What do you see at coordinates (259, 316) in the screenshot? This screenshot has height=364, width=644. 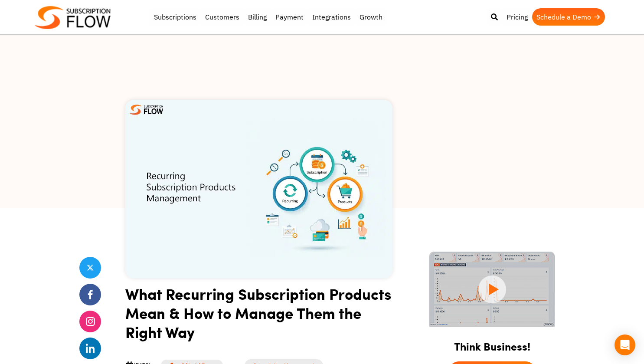 I see `h1: What Recurring Subscription Products Mean & How to Manage Them the Right Way` at bounding box center [259, 316].